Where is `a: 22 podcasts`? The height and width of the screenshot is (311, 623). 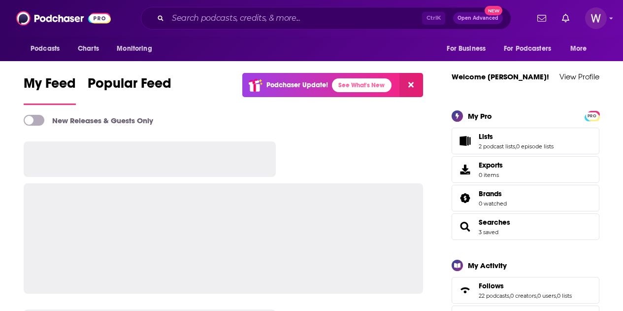
a: 22 podcasts is located at coordinates (494, 295).